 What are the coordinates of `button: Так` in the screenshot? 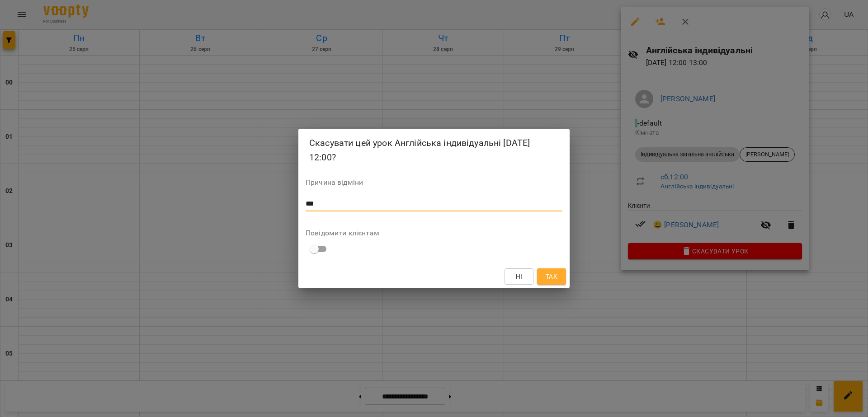 It's located at (552, 277).